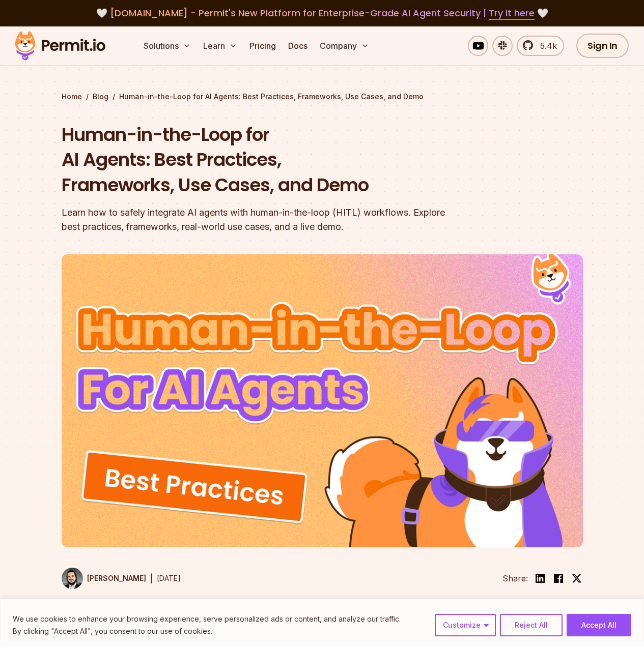 The image size is (644, 646). Describe the element at coordinates (599, 625) in the screenshot. I see `button: Accept All` at that location.